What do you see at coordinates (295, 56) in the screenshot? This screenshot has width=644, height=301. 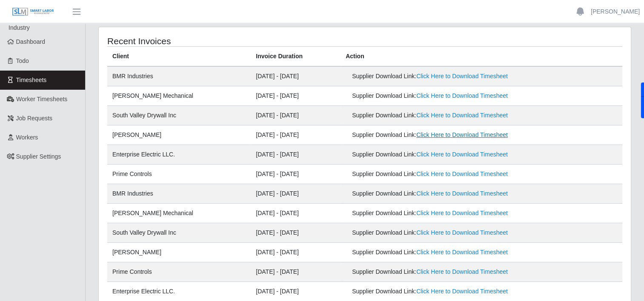 I see `th: Invoice Duration` at bounding box center [295, 56].